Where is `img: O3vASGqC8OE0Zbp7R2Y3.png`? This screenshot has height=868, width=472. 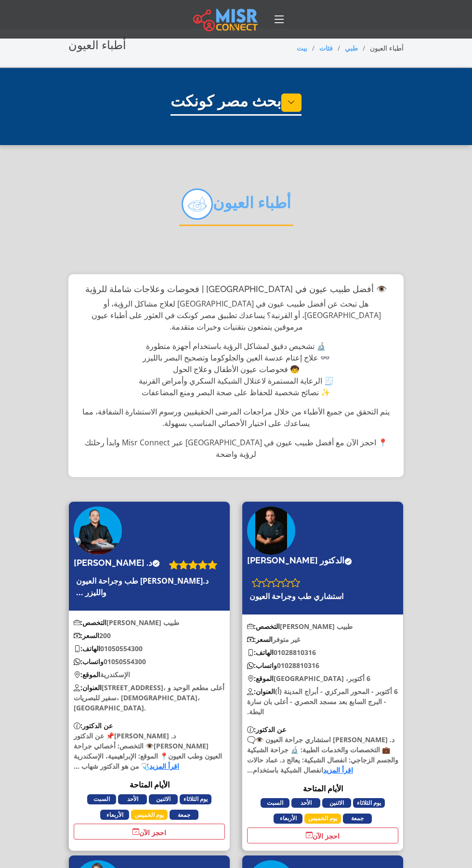
img: O3vASGqC8OE0Zbp7R2Y3.png is located at coordinates (197, 203).